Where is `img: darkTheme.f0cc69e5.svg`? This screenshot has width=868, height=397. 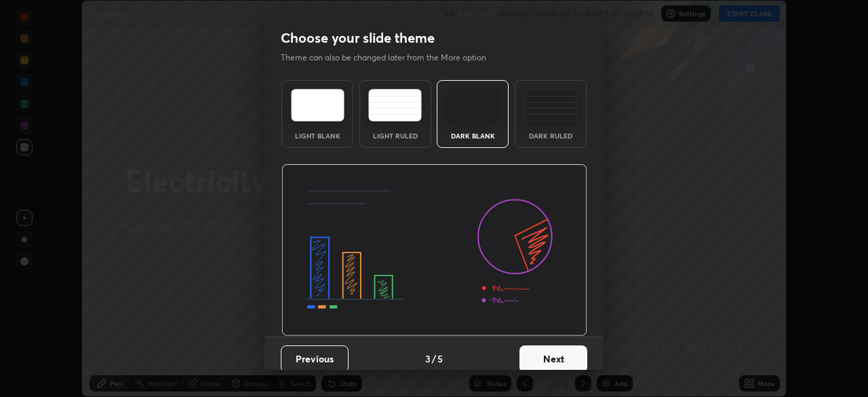 img: darkTheme.f0cc69e5.svg is located at coordinates (473, 105).